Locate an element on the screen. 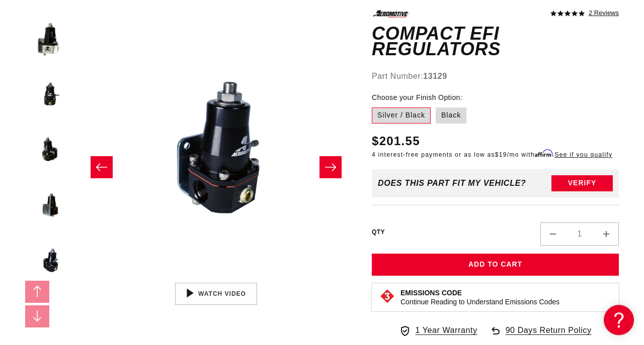 This screenshot has width=644, height=345. media-gallery: Gallery Viewer is located at coordinates (188, 167).